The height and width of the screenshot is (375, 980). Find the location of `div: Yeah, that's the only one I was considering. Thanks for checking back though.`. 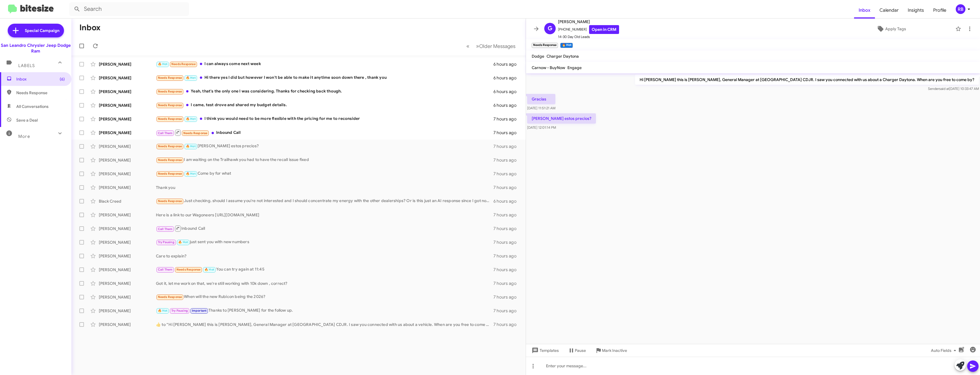

div: Yeah, that's the only one I was considering. Thanks for checking back though. is located at coordinates (325, 92).